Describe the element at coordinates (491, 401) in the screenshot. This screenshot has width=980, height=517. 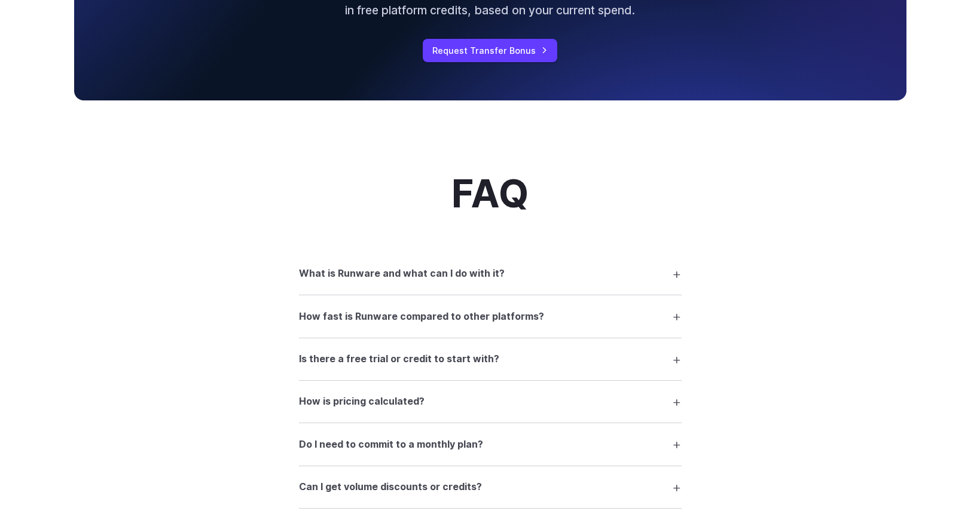
I see `summary: How is pricing calculated?` at that location.